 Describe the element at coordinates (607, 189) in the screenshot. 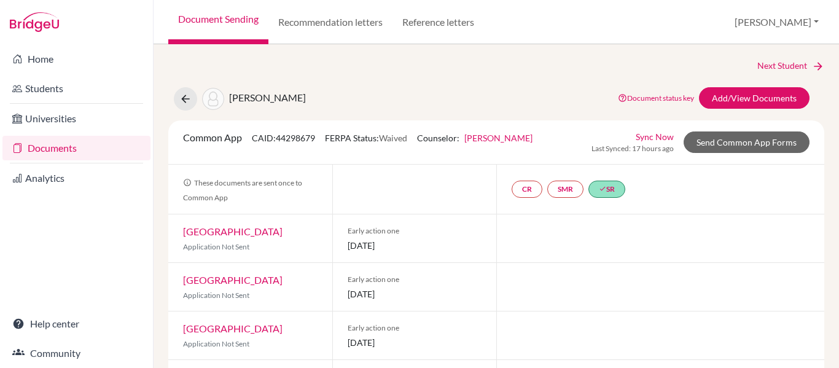

I see `a: doneSR` at that location.